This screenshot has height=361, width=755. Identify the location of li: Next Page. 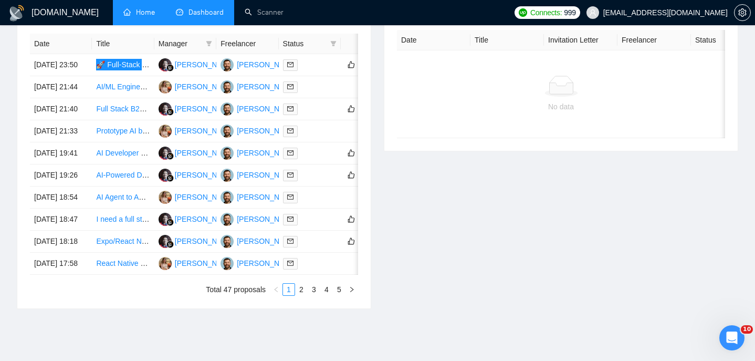
(352, 289).